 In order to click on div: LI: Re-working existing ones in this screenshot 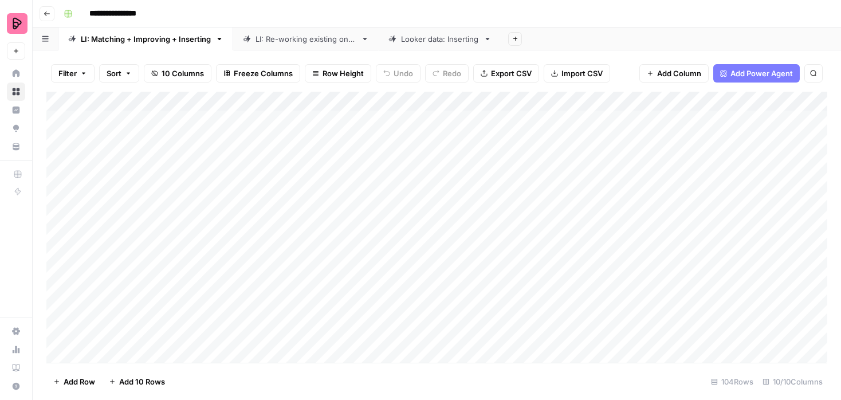, I will do `click(306, 39)`.